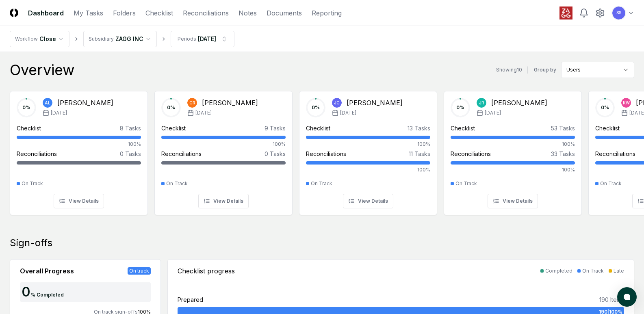  I want to click on div: Sign-offs, so click(322, 243).